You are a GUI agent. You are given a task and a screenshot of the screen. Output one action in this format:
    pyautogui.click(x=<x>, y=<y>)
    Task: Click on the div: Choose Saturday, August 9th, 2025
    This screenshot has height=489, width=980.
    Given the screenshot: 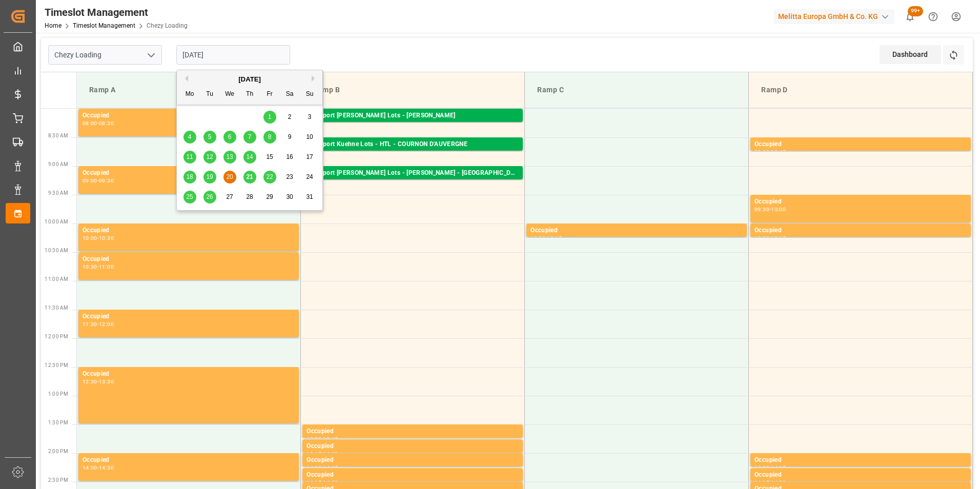 What is the action you would take?
    pyautogui.click(x=290, y=137)
    